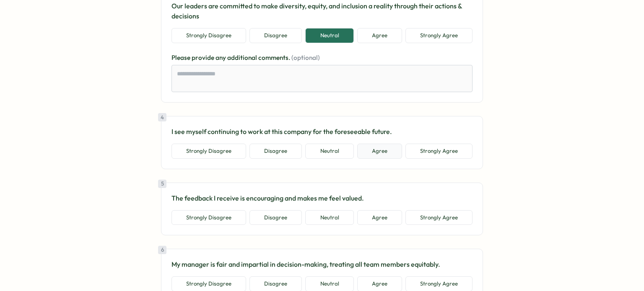 Image resolution: width=644 pixels, height=291 pixels. I want to click on p: I see myself continuing to work at this company for the foreseeable future., so click(322, 131).